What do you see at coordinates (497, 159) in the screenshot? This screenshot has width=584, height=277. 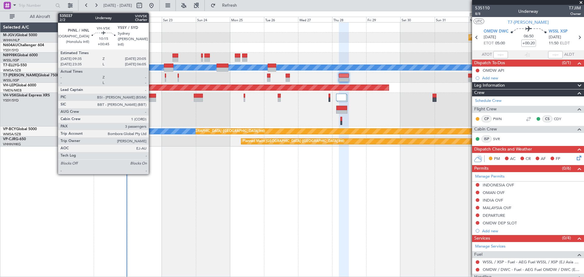 I see `span: PM` at bounding box center [497, 159].